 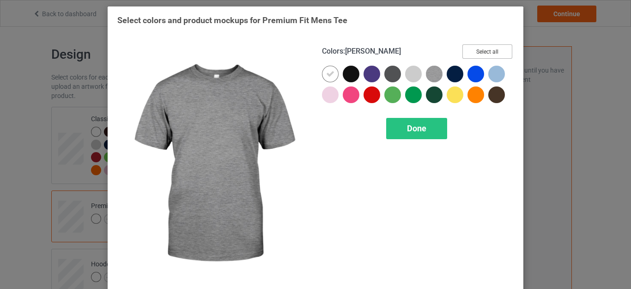 What do you see at coordinates (332, 51) in the screenshot?
I see `span: Colors` at bounding box center [332, 51].